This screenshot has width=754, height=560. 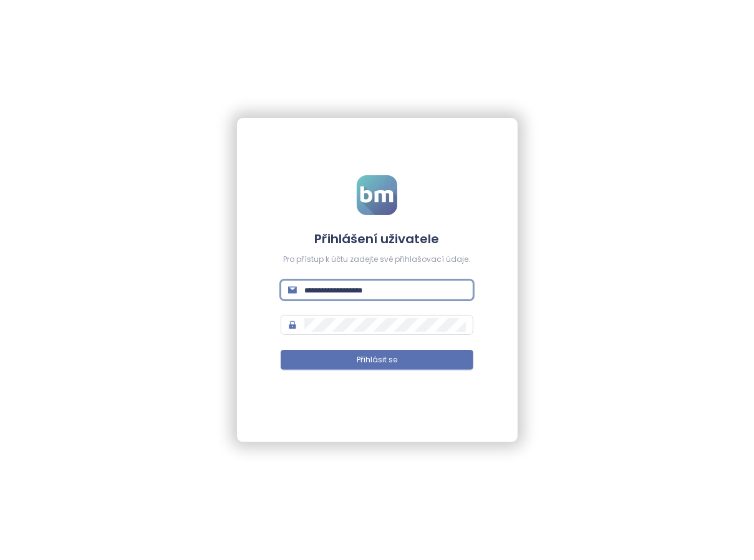 I want to click on img: logo, so click(x=377, y=195).